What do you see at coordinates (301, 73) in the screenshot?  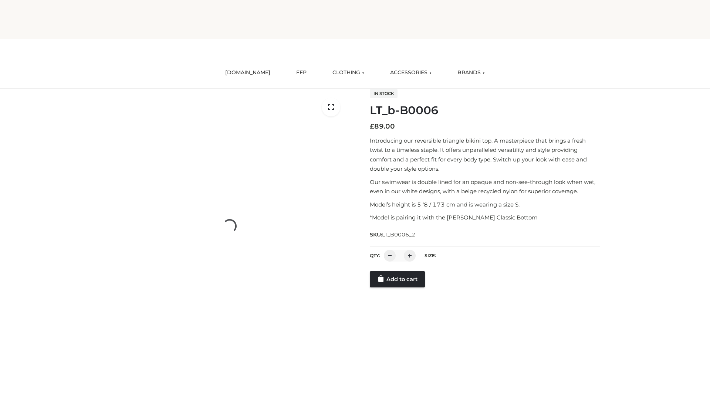 I see `a: FFP` at bounding box center [301, 73].